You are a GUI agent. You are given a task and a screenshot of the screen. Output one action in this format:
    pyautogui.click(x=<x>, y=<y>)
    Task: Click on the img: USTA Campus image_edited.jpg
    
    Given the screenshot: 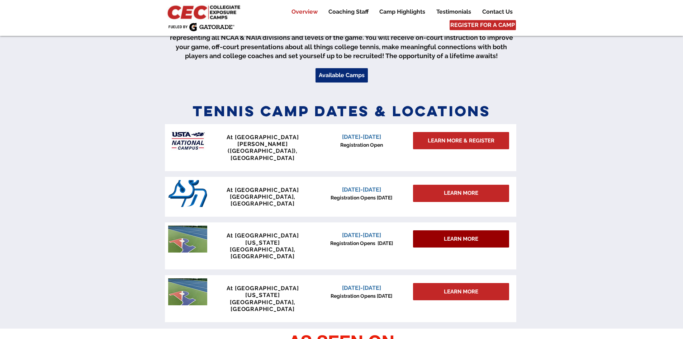 What is the action you would take?
    pyautogui.click(x=187, y=140)
    